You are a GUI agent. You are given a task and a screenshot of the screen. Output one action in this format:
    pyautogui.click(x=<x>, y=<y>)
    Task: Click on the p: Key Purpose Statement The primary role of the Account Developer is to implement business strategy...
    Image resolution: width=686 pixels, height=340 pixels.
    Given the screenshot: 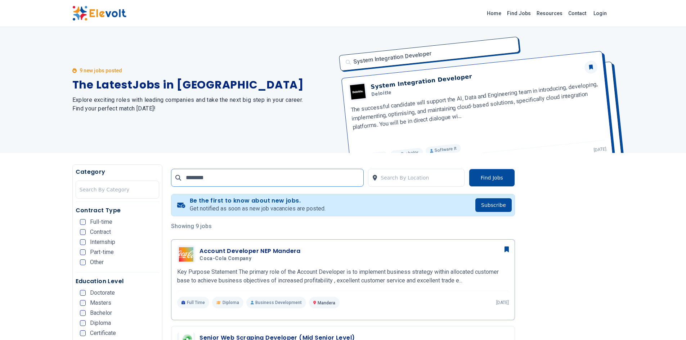 What is the action you would take?
    pyautogui.click(x=343, y=276)
    